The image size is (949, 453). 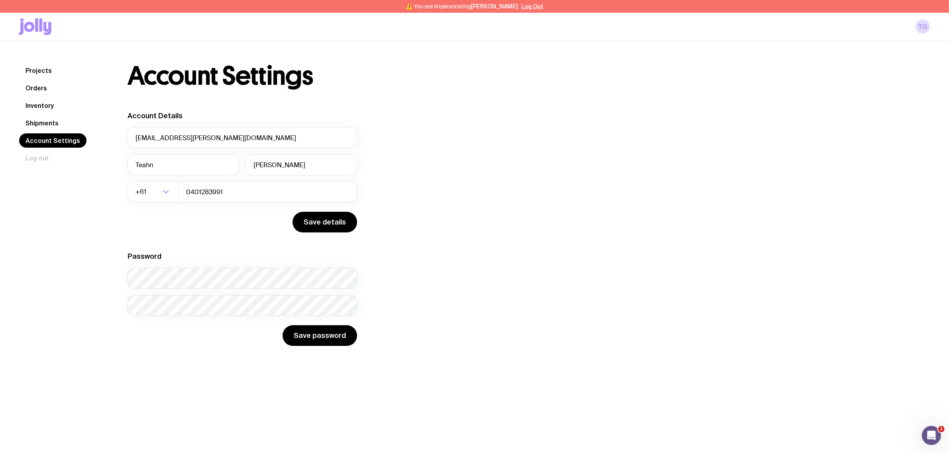 I want to click on input: First Name, so click(x=183, y=165).